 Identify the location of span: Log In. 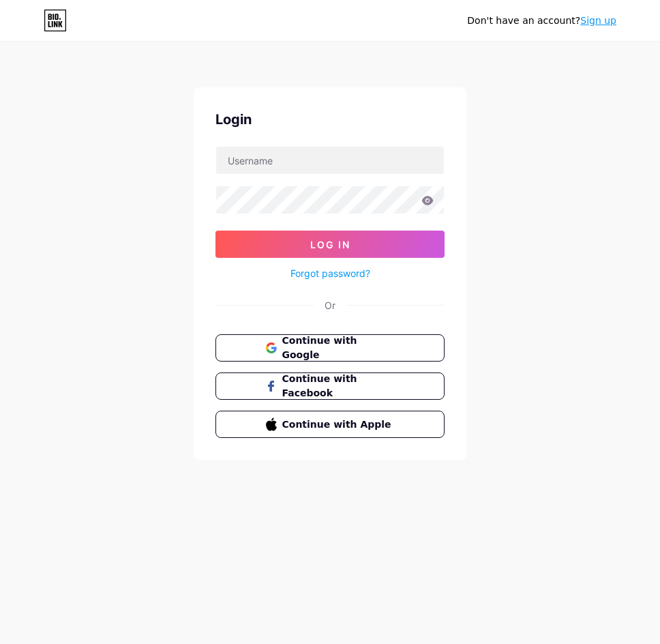
(330, 244).